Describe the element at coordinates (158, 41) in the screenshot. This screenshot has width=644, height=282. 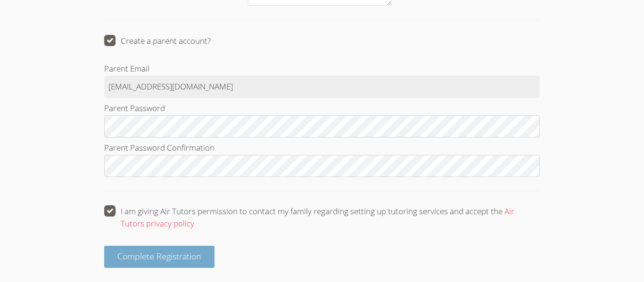
I see `label: Create a parent account?` at that location.